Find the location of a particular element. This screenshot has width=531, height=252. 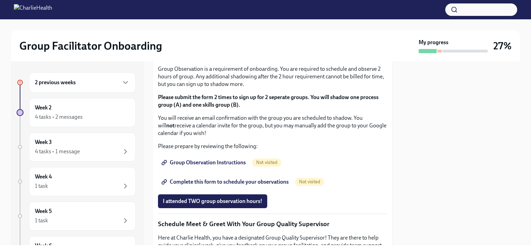

span: I attended TWO group observation hours! is located at coordinates (212, 201).